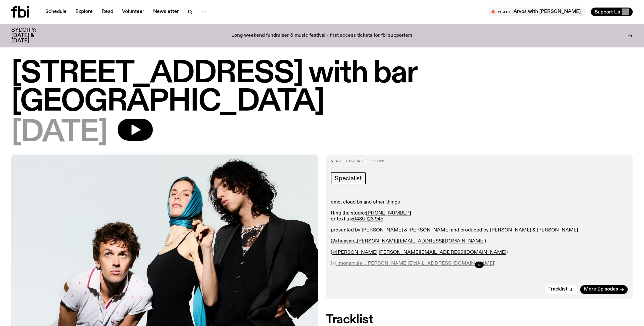 The height and width of the screenshot is (326, 644). Describe the element at coordinates (56, 12) in the screenshot. I see `a: Schedule` at that location.